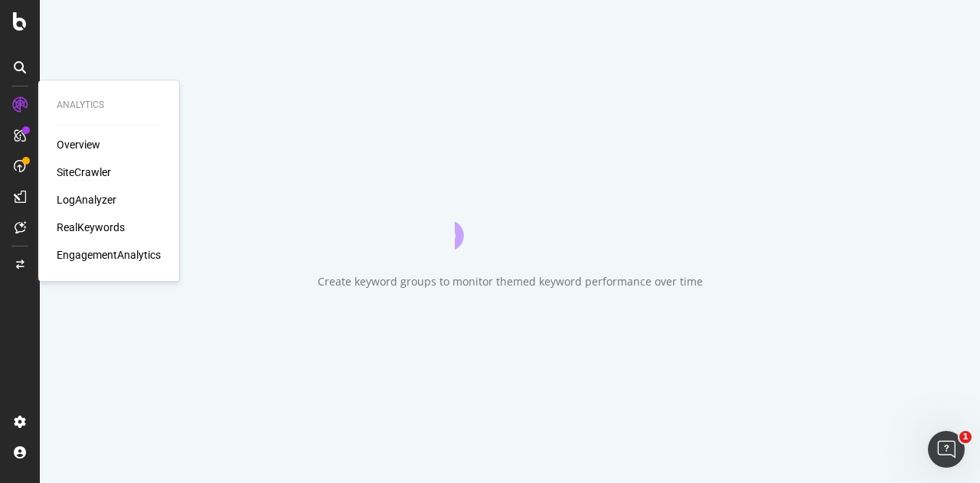 This screenshot has height=483, width=980. Describe the element at coordinates (90, 227) in the screenshot. I see `a: RealKeywords` at that location.